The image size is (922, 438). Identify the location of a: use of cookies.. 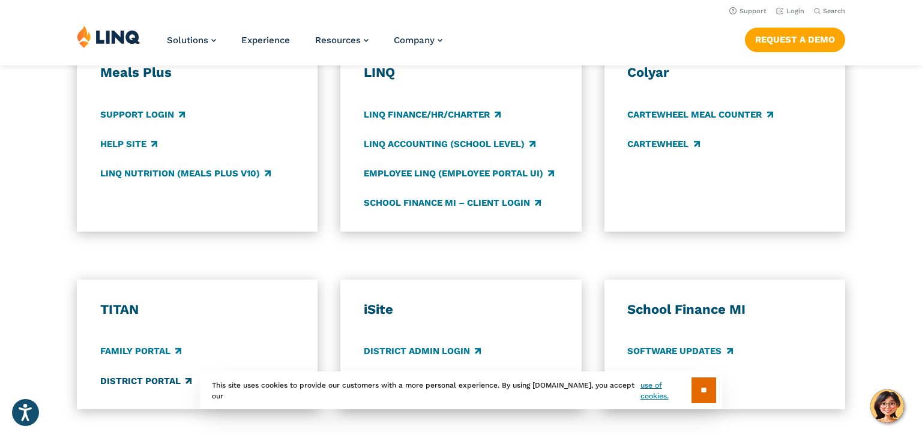
(666, 391).